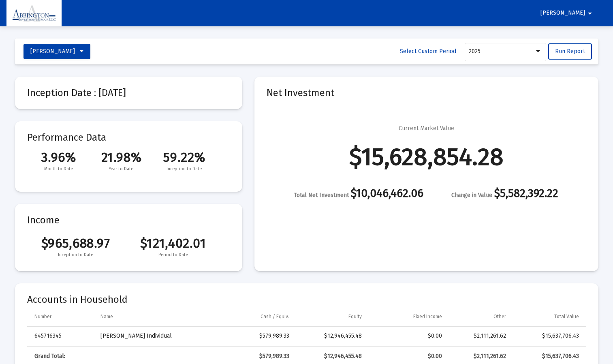  I want to click on td: Column Number, so click(61, 316).